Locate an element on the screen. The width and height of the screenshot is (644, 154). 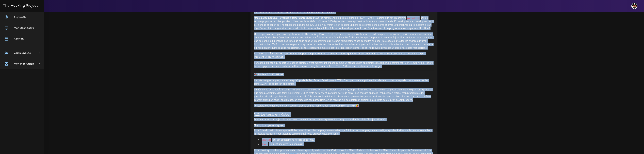
code: Minitest is located at coordinates (266, 140).